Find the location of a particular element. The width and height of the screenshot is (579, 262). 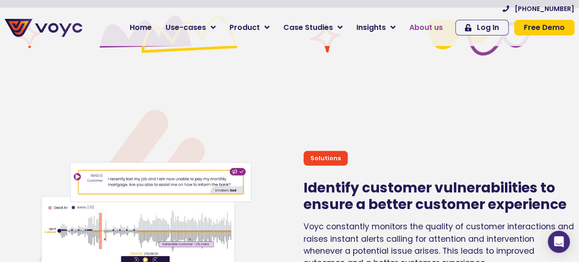

a: Case Studies is located at coordinates (313, 28).